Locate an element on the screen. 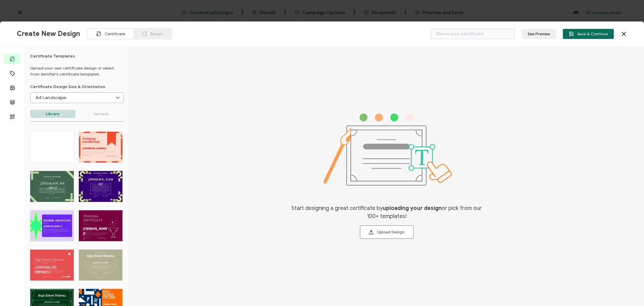 Image resolution: width=644 pixels, height=306 pixels. input: Name your certificate is located at coordinates (473, 34).